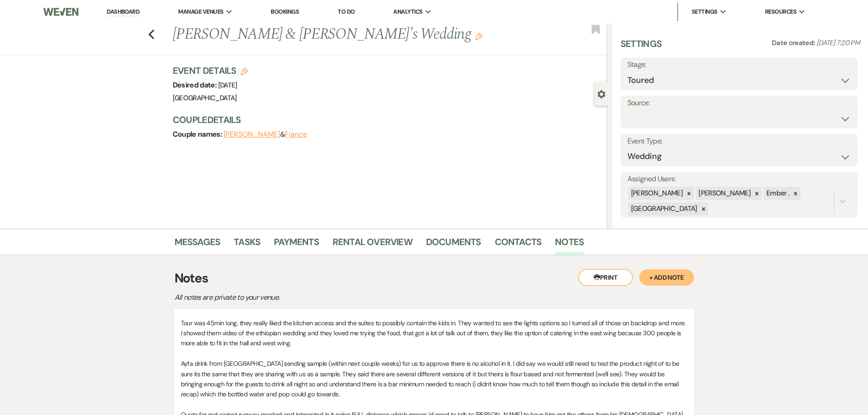  What do you see at coordinates (479, 36) in the screenshot?
I see `button: Edit` at bounding box center [479, 36].